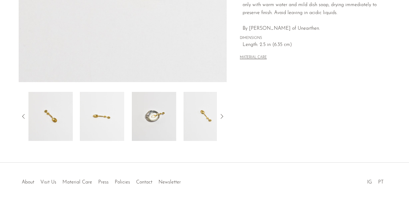  I want to click on span: Length: 2.5 in (6.35 cm), so click(310, 45).